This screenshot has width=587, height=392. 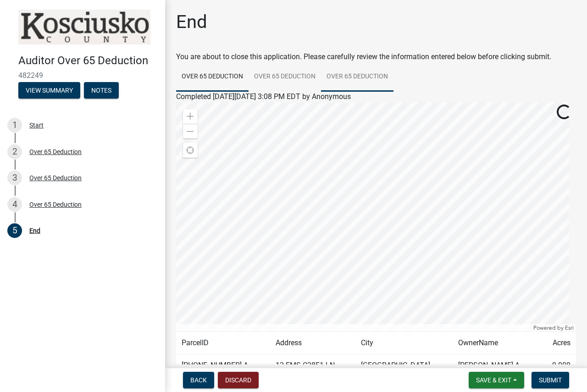 What do you see at coordinates (49, 91) in the screenshot?
I see `wm-modal-confirm: Summary` at bounding box center [49, 91].